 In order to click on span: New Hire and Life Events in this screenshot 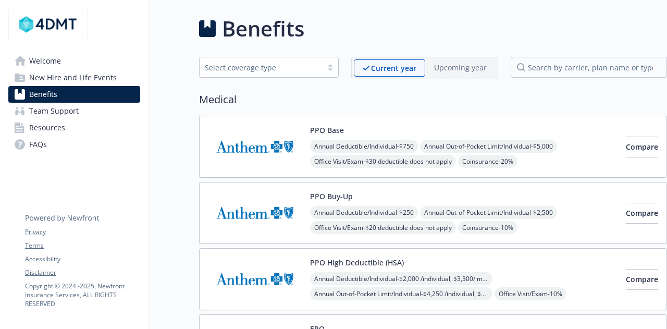, I will do `click(73, 78)`.